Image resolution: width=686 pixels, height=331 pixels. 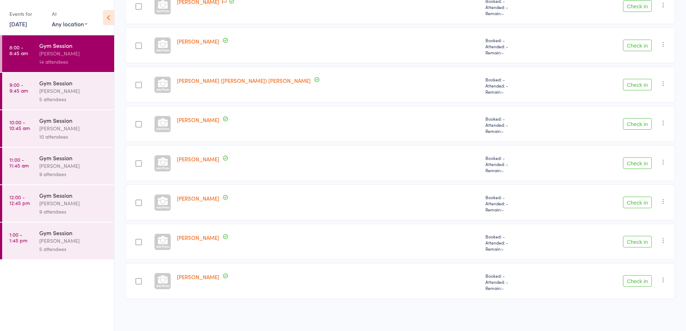 What do you see at coordinates (19, 50) in the screenshot?
I see `time: 8:00 - 8:45 am` at bounding box center [19, 50].